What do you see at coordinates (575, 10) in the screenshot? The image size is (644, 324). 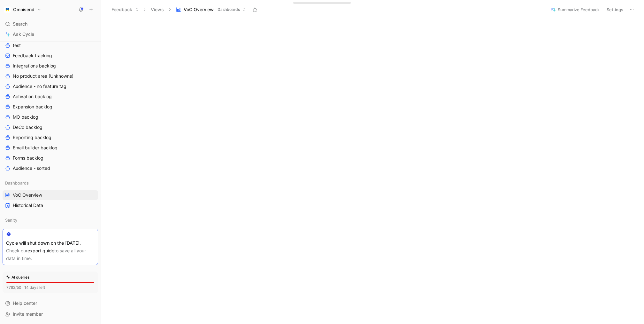 I see `button: Summarize Feedback` at bounding box center [575, 10].